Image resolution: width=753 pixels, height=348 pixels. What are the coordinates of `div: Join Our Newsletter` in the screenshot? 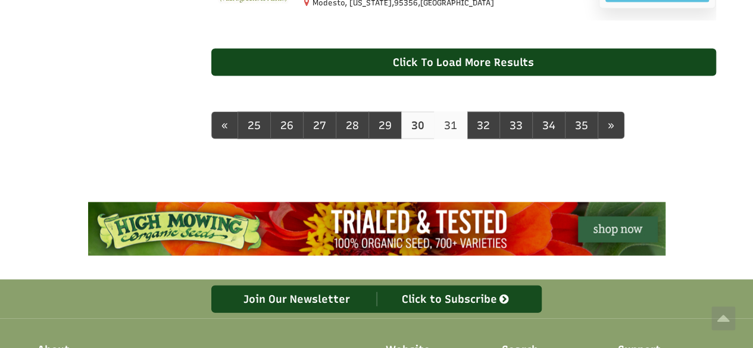 It's located at (297, 299).